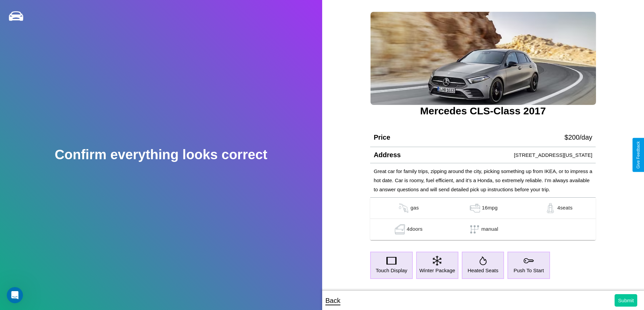 The height and width of the screenshot is (310, 644). I want to click on p: Great car for family trips, zipping around the city, picking something up from IKEA, or to impres..., so click(483, 180).